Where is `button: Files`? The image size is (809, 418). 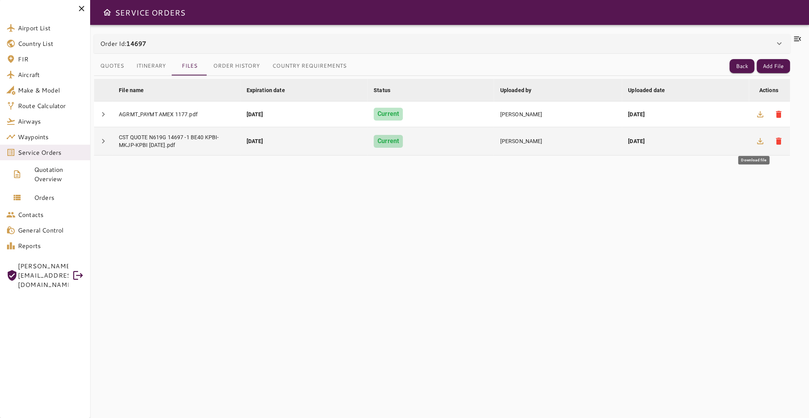 button: Files is located at coordinates (190, 66).